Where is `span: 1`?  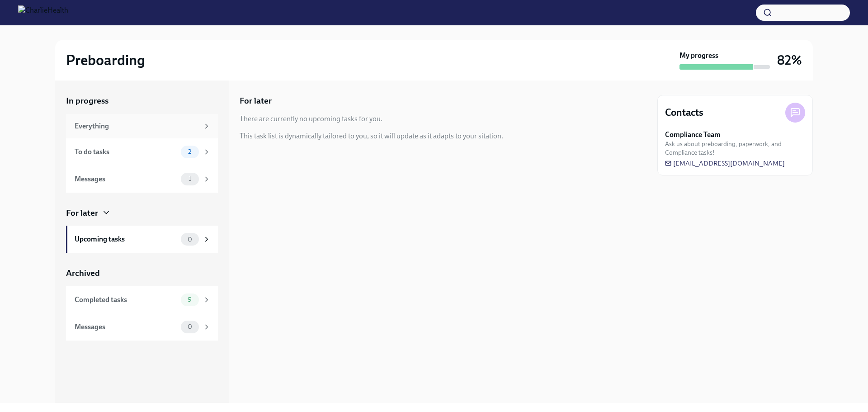
span: 1 is located at coordinates (190, 179).